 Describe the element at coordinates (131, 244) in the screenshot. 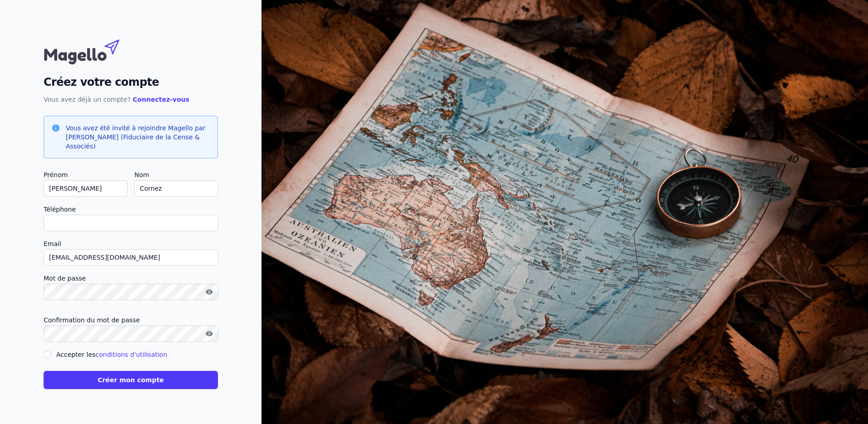

I see `label: Email` at that location.